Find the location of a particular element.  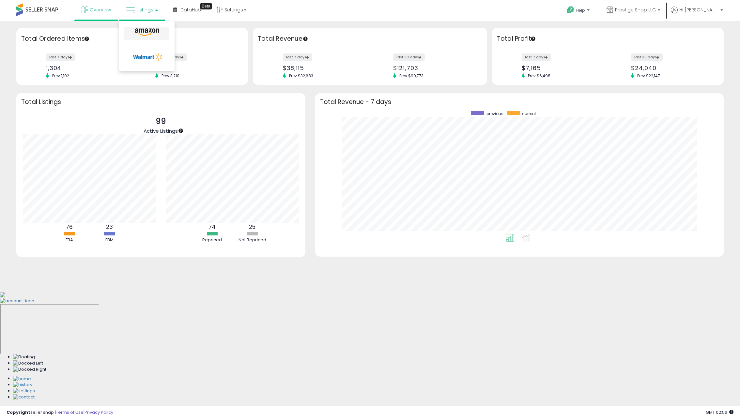

img: Settings is located at coordinates (24, 391).